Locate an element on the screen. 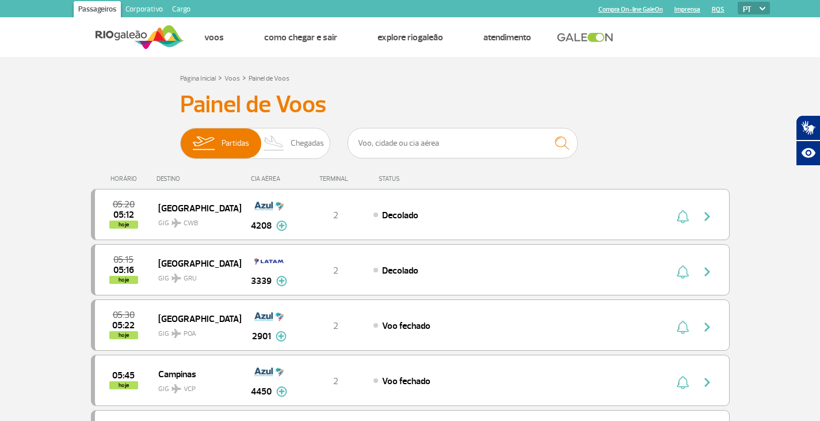 This screenshot has height=421, width=820. span: POA is located at coordinates (190, 334).